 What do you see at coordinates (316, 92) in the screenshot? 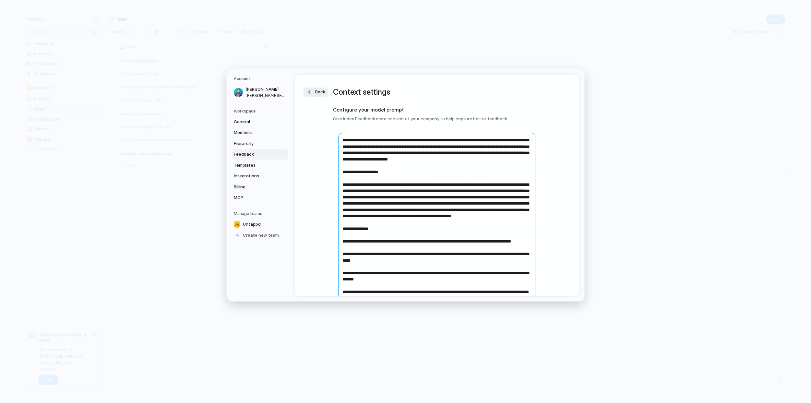
I see `button: Back` at bounding box center [316, 92].